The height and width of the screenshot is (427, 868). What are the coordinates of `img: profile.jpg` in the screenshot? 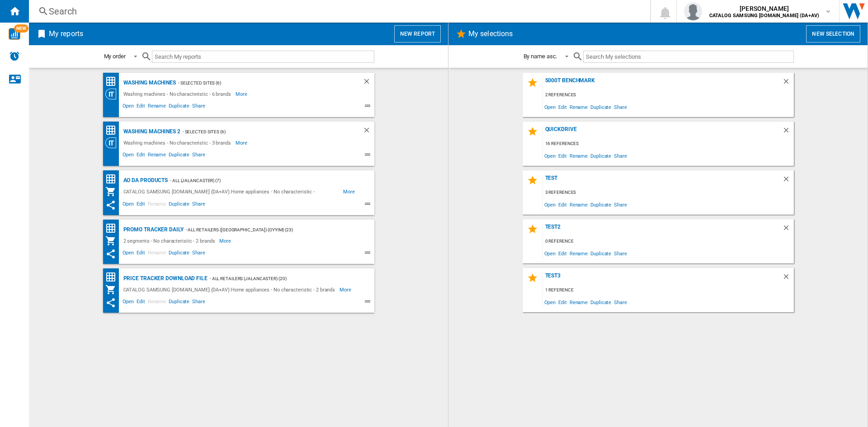 It's located at (693, 11).